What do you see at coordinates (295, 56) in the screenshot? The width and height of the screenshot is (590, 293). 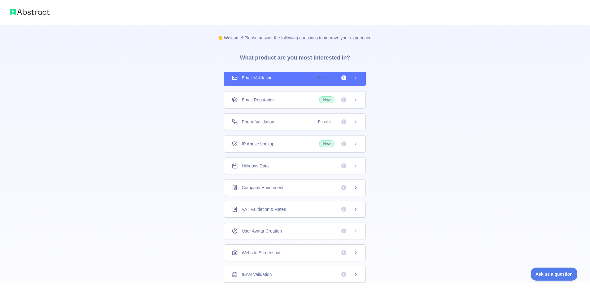 I see `h3: What product are you most interested in?` at bounding box center [295, 56].